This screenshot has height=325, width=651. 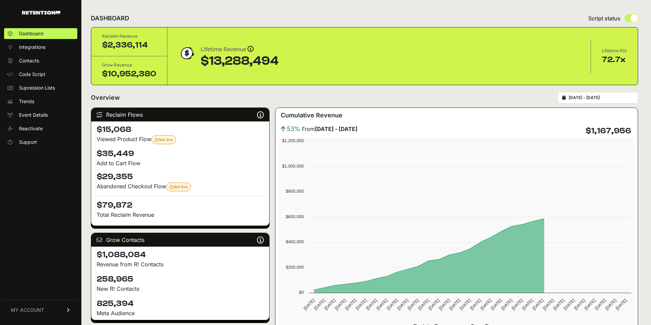 I want to click on span: Integrations, so click(x=32, y=47).